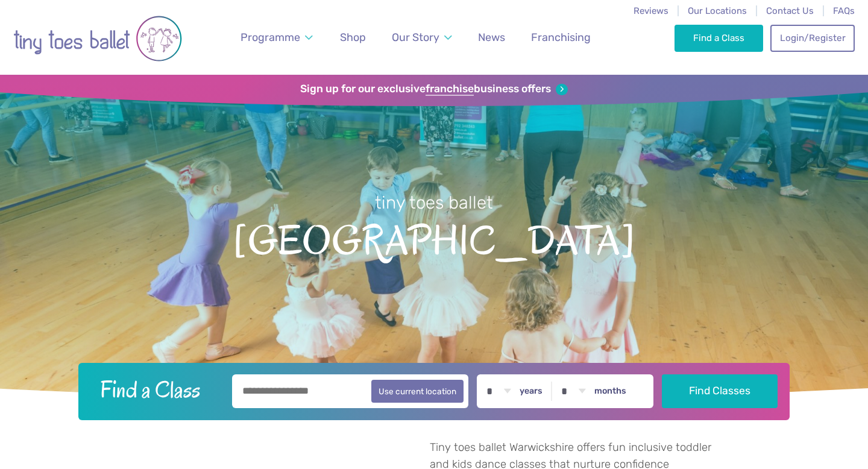  Describe the element at coordinates (434, 203) in the screenshot. I see `small: tiny toes ballet` at that location.